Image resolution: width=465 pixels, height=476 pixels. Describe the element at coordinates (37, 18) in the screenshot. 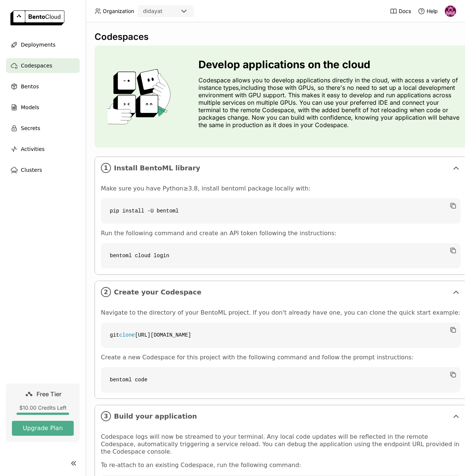

I see `img: logo` at that location.